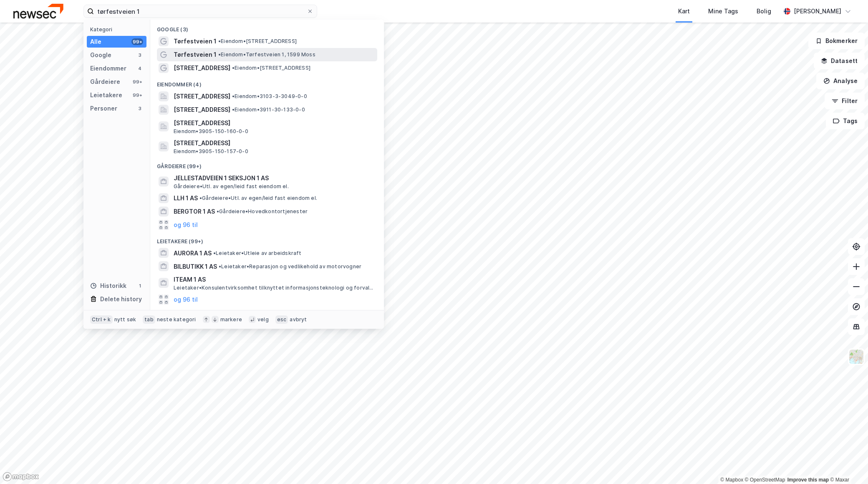  Describe the element at coordinates (839, 61) in the screenshot. I see `button: Datasett` at that location.